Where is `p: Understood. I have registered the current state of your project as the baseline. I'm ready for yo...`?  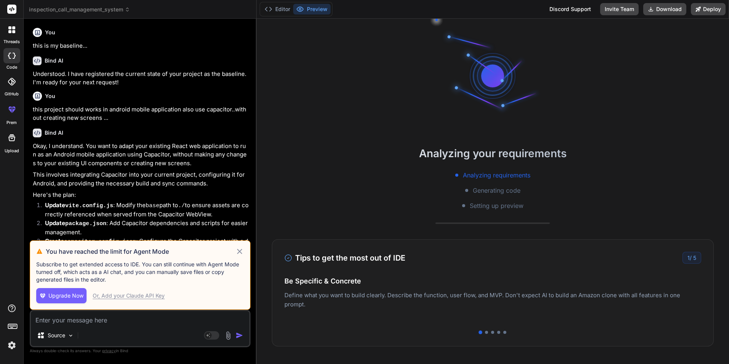
p: Understood. I have registered the current state of your project as the baseline. I'm ready for yo... is located at coordinates (141, 78).